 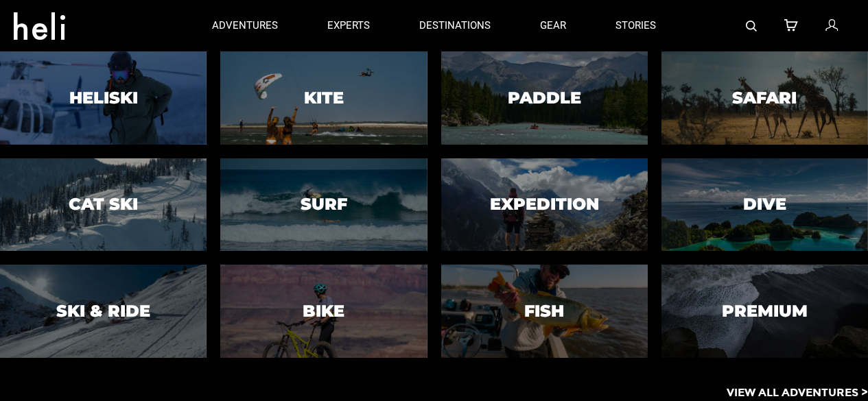 I want to click on p: experts, so click(x=349, y=25).